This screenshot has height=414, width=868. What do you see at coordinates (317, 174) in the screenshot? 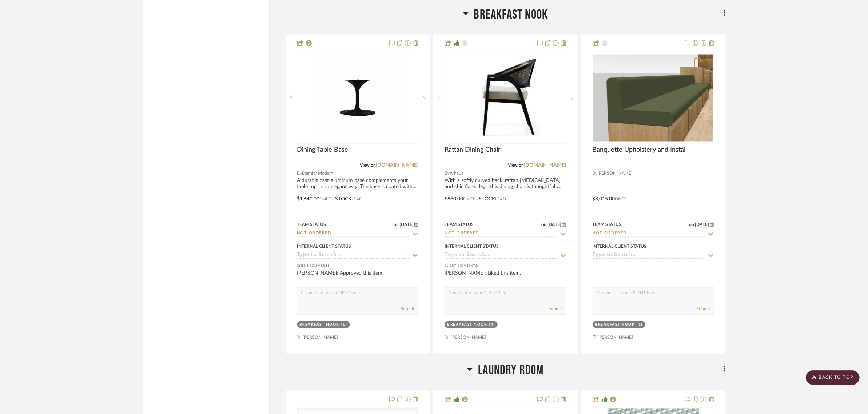
I see `span: Eternity Modern` at bounding box center [317, 174].